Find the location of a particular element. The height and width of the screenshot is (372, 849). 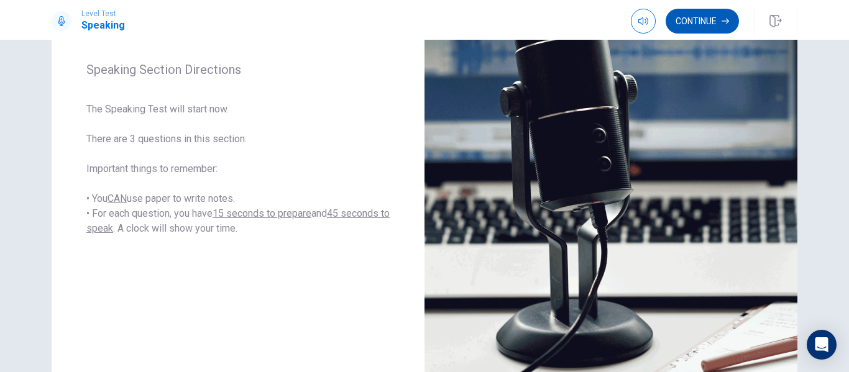

span: Level Test is located at coordinates (103, 14).